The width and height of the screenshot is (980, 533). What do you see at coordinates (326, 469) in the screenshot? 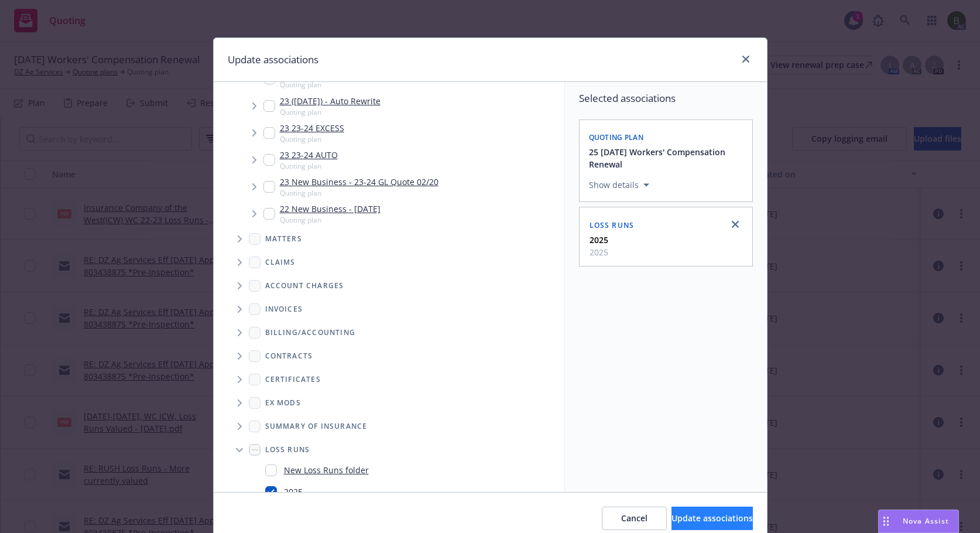
I see `a: New Loss Runs folder` at bounding box center [326, 469].